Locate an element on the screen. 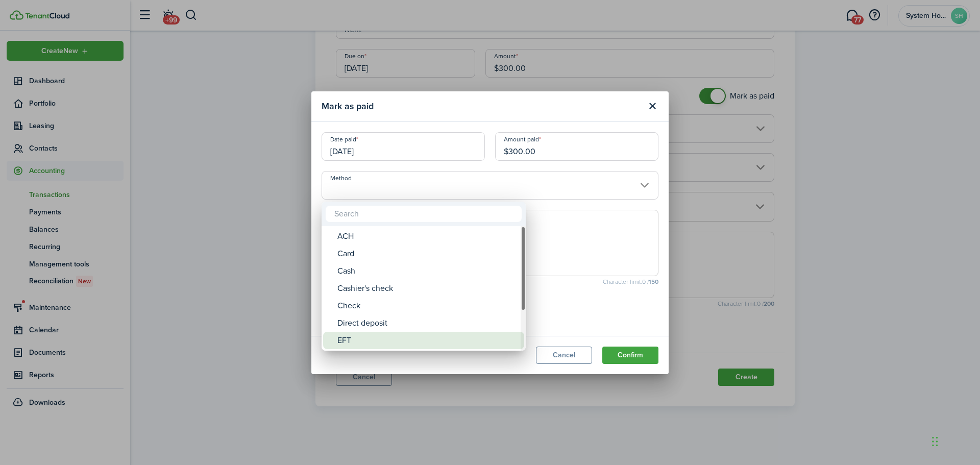 Image resolution: width=980 pixels, height=465 pixels. div: Card is located at coordinates (427, 254).